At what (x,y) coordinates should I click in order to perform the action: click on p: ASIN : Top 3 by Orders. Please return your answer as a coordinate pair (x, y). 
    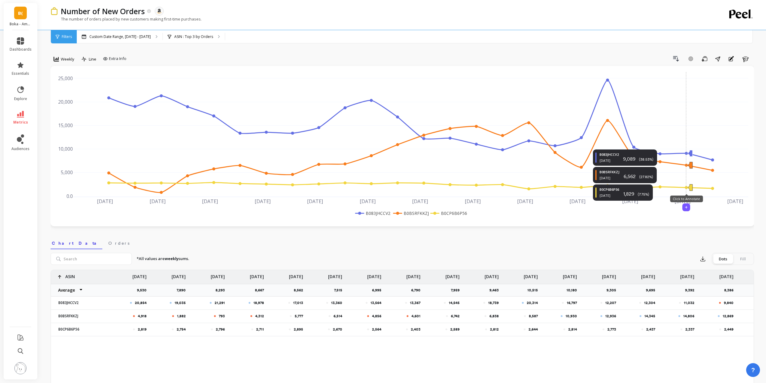
    Looking at the image, I should click on (194, 37).